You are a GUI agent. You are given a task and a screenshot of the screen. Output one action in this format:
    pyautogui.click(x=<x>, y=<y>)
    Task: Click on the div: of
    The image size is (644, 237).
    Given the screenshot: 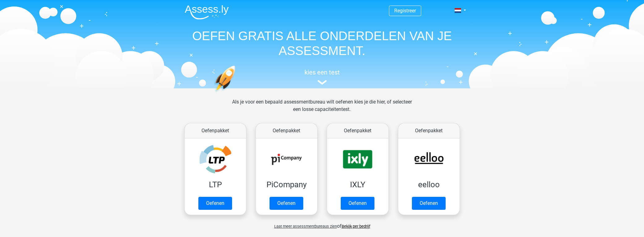 What is the action you would take?
    pyautogui.click(x=322, y=224)
    